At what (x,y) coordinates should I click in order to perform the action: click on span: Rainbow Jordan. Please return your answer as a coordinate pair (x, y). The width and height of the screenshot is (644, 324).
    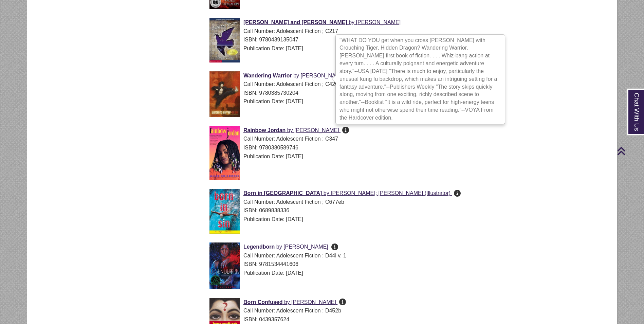
    Looking at the image, I should click on (264, 130).